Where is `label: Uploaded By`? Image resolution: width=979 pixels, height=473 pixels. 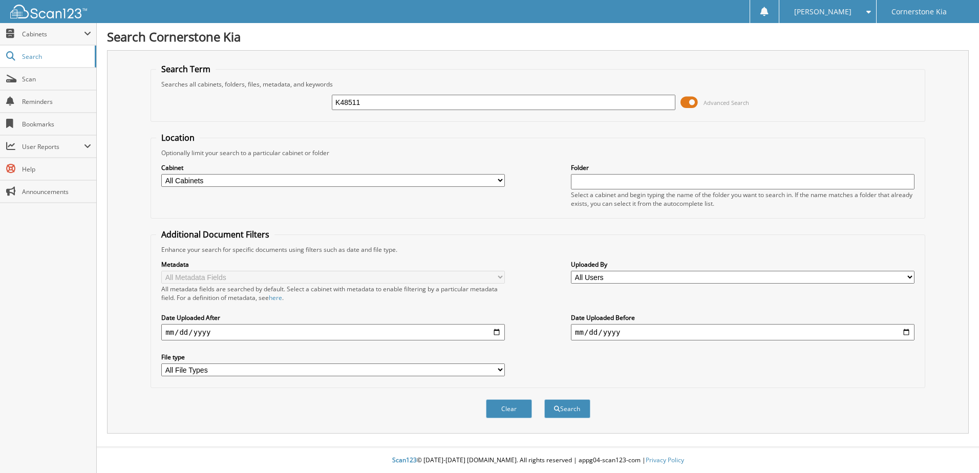 label: Uploaded By is located at coordinates (742, 264).